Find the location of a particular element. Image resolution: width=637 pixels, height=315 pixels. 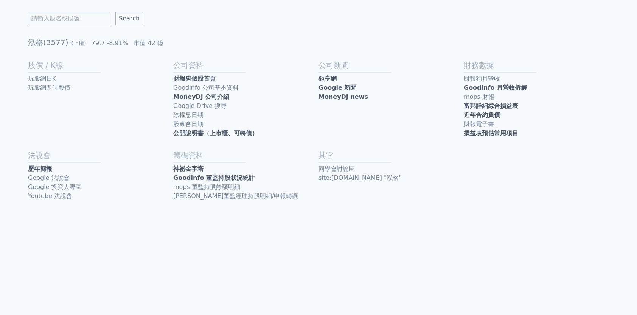

h2: 其它 is located at coordinates (391, 155).